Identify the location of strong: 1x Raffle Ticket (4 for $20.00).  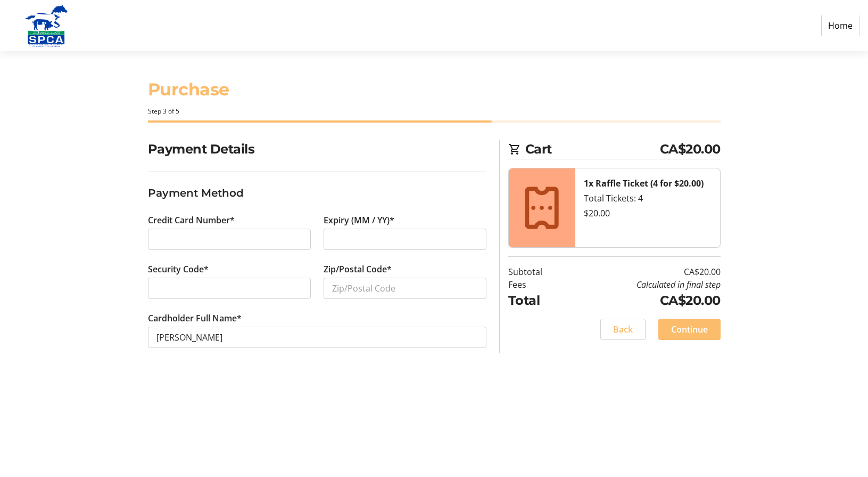
(644, 184).